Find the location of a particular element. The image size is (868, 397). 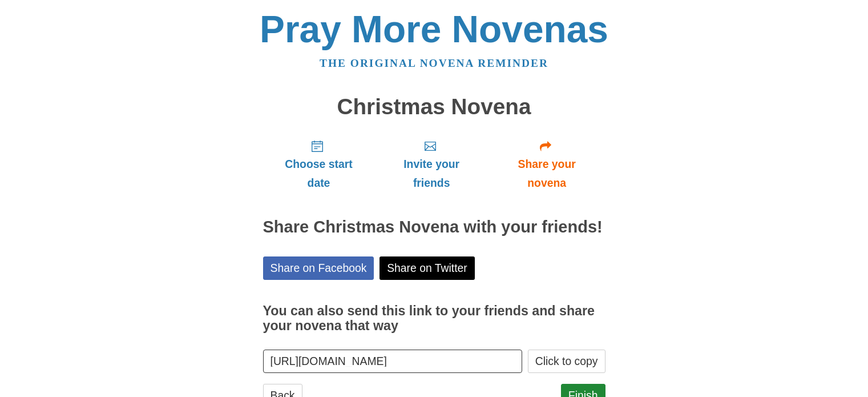

span: Invite your friends is located at coordinates (431, 174).